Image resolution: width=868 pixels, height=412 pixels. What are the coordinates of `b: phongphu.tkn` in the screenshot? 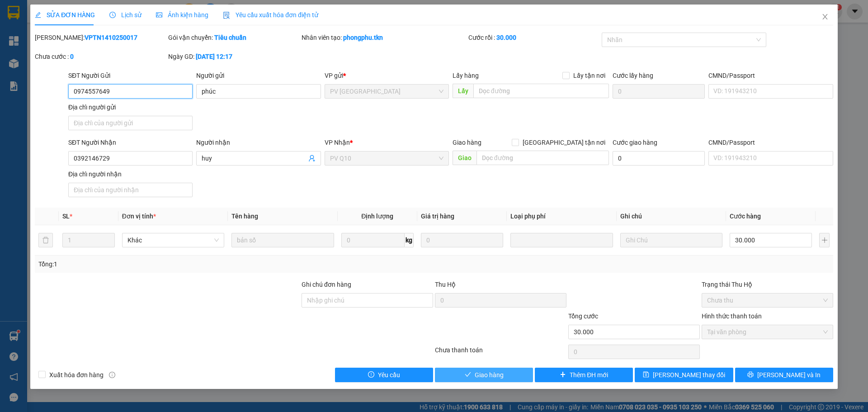 It's located at (363, 37).